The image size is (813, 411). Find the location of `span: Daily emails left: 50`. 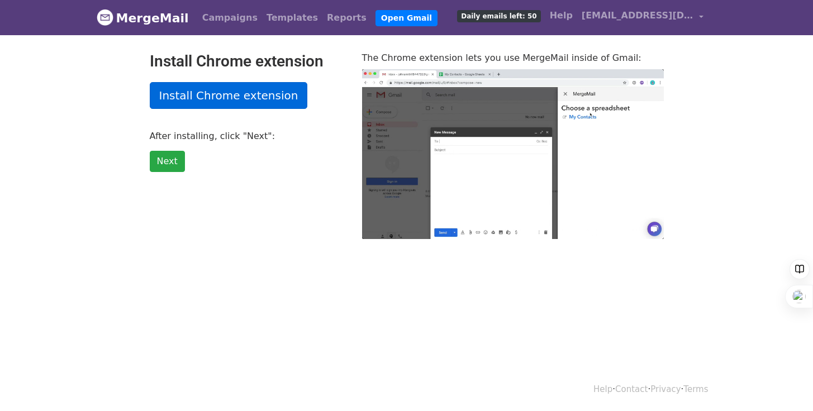

span: Daily emails left: 50 is located at coordinates (498, 16).